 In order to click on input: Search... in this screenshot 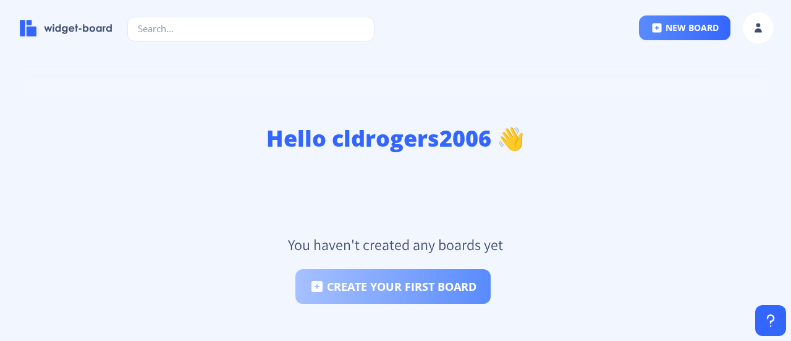, I will do `click(251, 29)`.